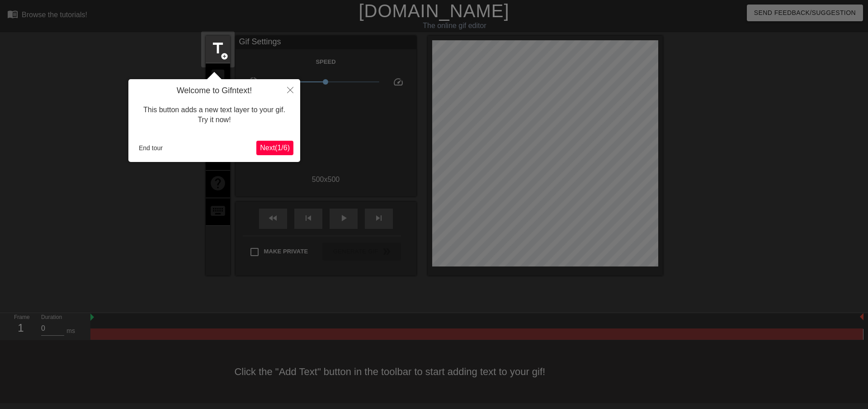 Image resolution: width=868 pixels, height=409 pixels. Describe the element at coordinates (151, 148) in the screenshot. I see `button: End tour` at that location.